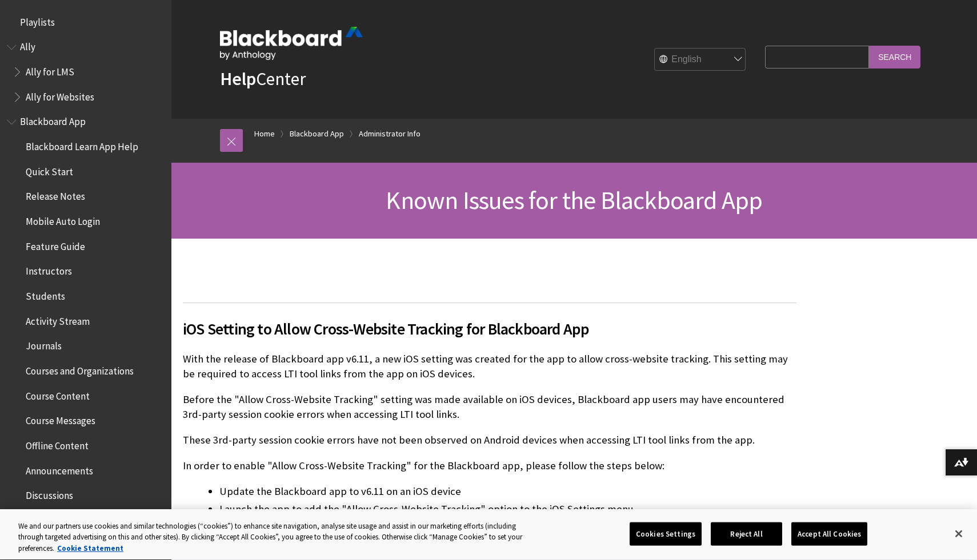  Describe the element at coordinates (37, 20) in the screenshot. I see `span: Playlists` at that location.